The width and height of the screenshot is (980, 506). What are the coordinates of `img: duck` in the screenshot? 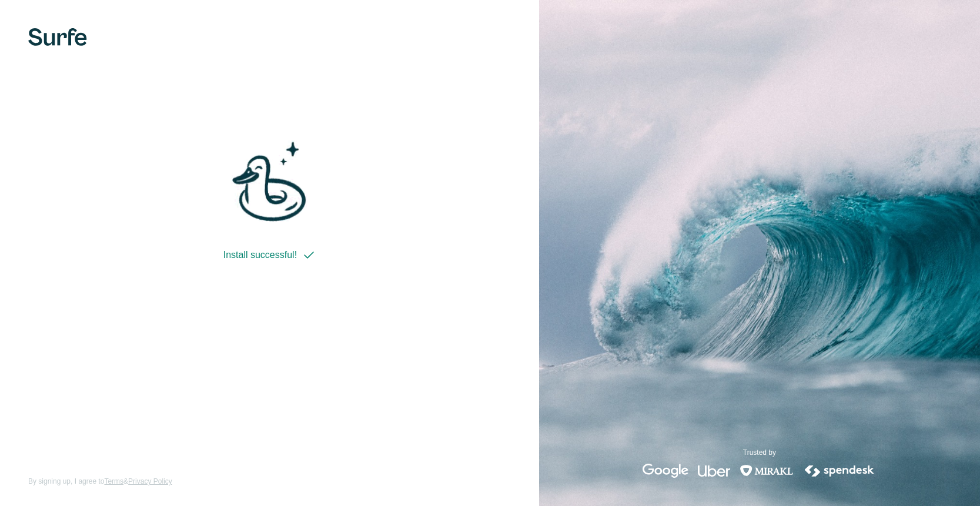 It's located at (270, 179).